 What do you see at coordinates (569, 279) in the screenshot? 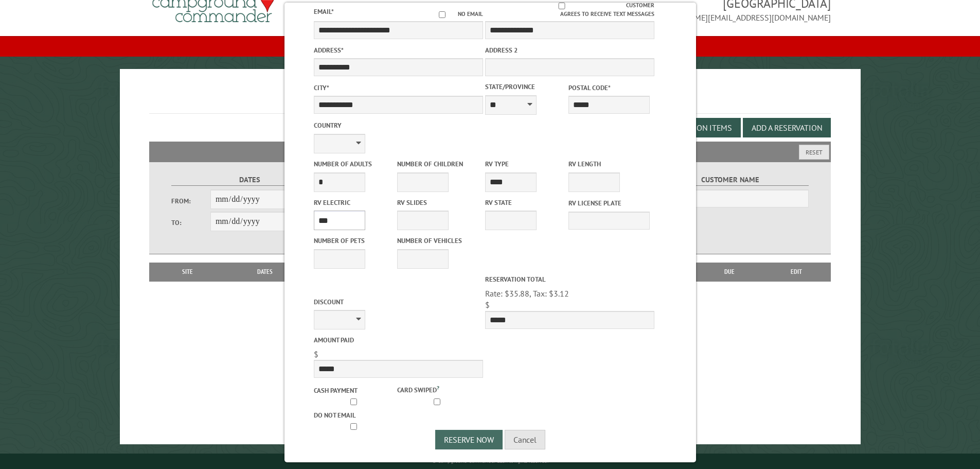
I see `label: Reservation Total` at bounding box center [569, 279].